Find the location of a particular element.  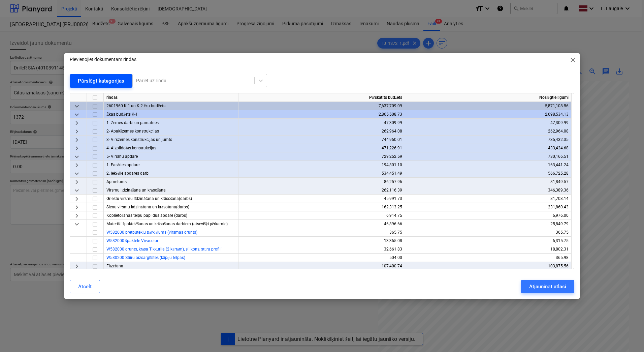

span: 1. Fasādes apdare is located at coordinates (123, 165).